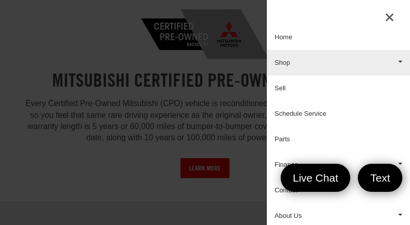  Describe the element at coordinates (379, 178) in the screenshot. I see `span: Text` at that location.